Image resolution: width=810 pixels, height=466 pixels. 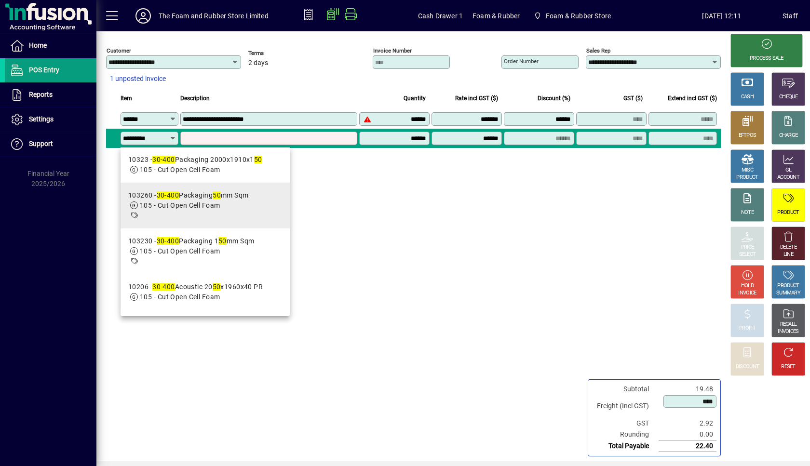 I want to click on div: LINE, so click(x=788, y=254).